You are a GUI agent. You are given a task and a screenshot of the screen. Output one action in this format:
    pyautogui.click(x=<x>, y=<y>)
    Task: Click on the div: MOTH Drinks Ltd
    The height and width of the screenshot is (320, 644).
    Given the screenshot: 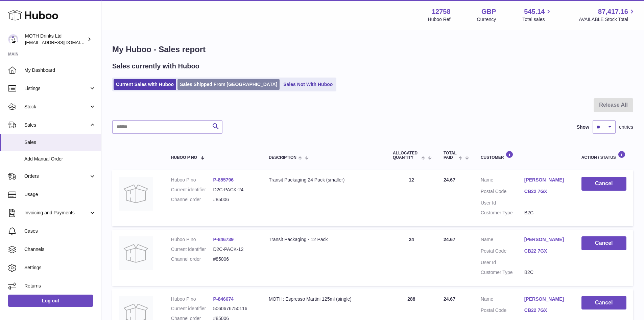 What is the action you would take?
    pyautogui.click(x=56, y=40)
    